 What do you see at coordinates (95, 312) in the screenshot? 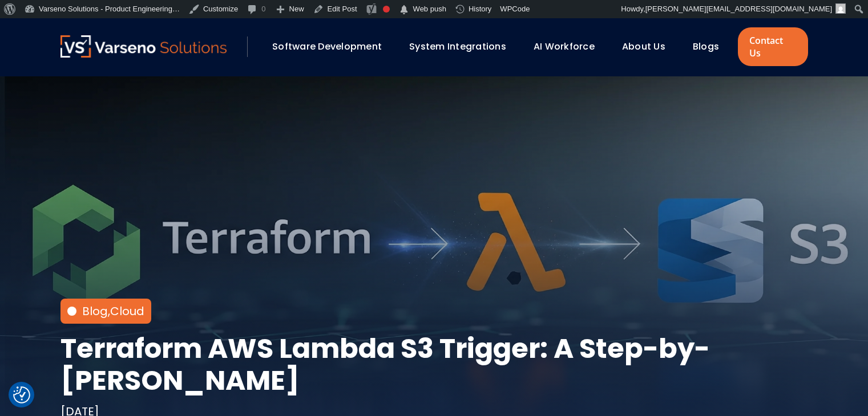
I see `a: Blog` at bounding box center [95, 312].